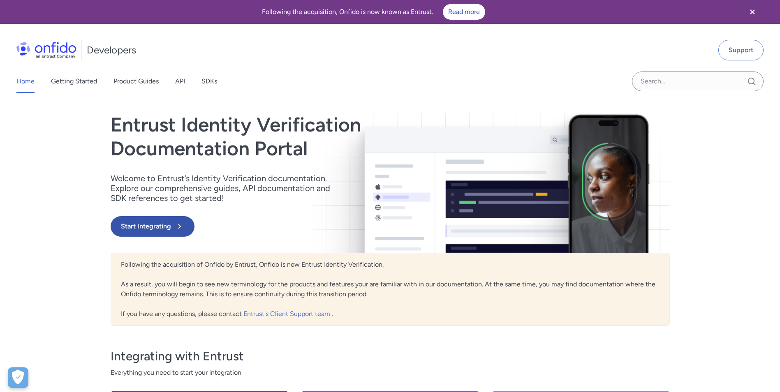  Describe the element at coordinates (390, 373) in the screenshot. I see `span: Everything you need to start your integration` at that location.